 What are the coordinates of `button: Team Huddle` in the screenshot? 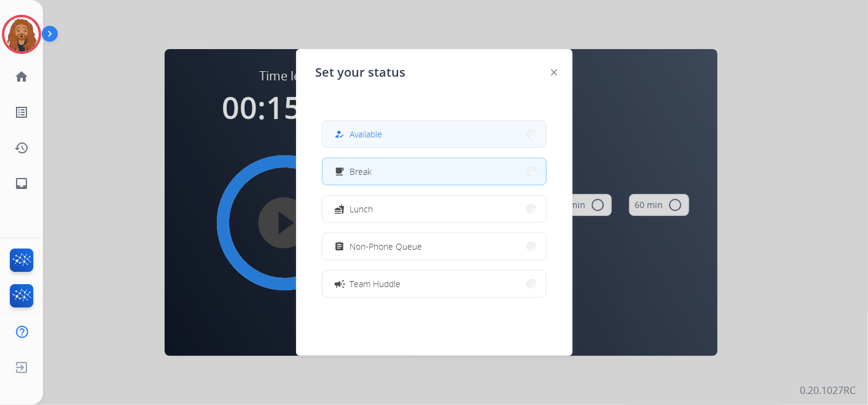 It's located at (434, 284).